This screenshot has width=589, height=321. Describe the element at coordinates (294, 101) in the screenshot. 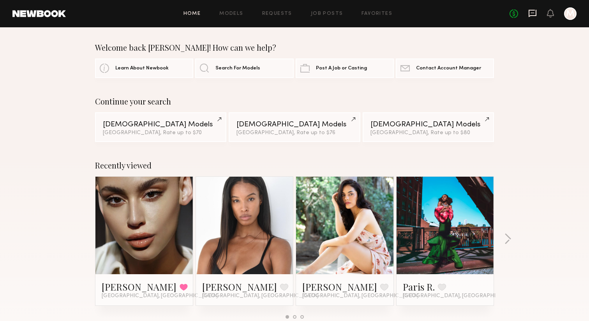

I see `div: Continue your search` at that location.